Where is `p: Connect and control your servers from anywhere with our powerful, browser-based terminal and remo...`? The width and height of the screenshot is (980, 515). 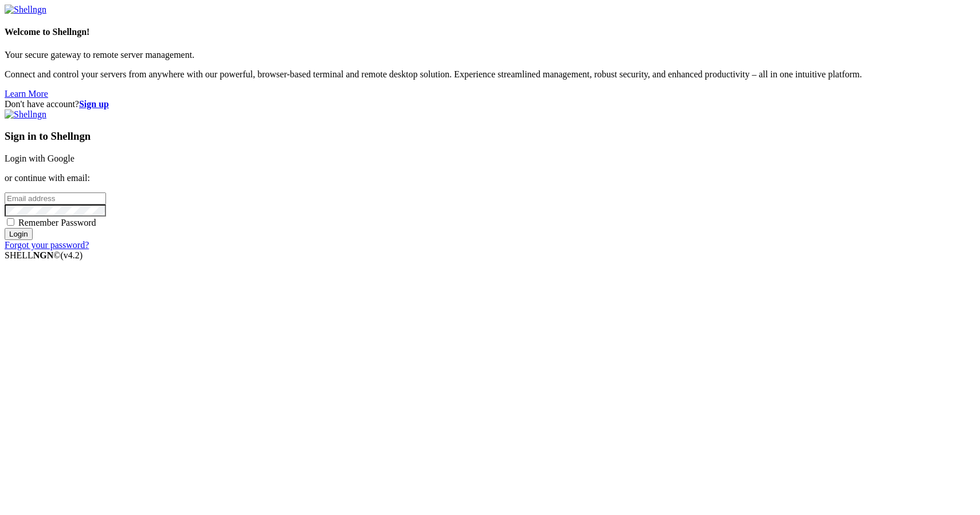 p: Connect and control your servers from anywhere with our powerful, browser-based terminal and remo... is located at coordinates (490, 75).